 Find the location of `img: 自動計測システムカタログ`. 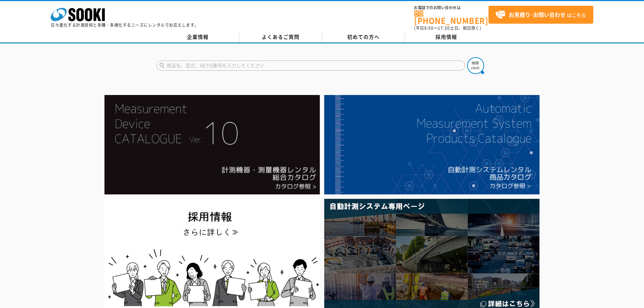

img: 自動計測システムカタログ is located at coordinates (432, 145).